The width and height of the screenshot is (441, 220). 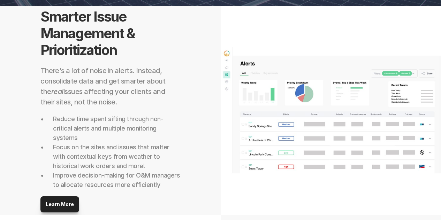 I want to click on h2: There's a lot of noise in alerts. Instead, consolidate data and get smarter about the issues affe..., so click(x=110, y=86).